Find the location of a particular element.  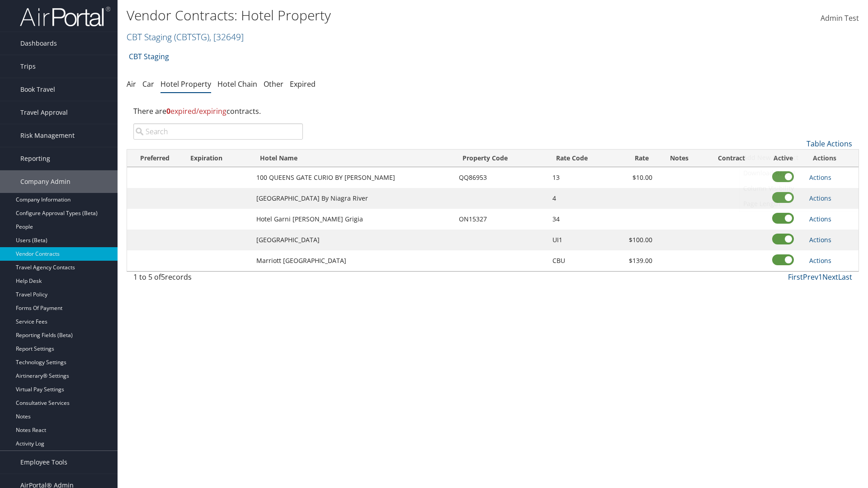

span: Book Travel is located at coordinates (38, 90).